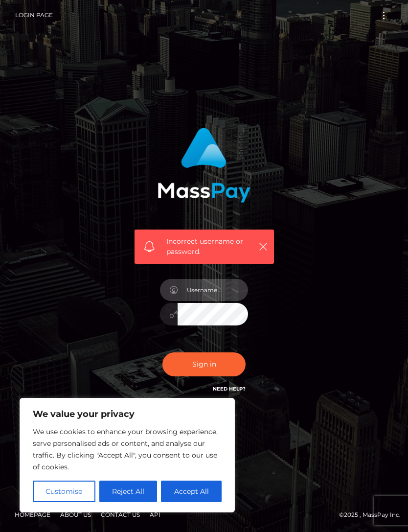  What do you see at coordinates (204, 515) in the screenshot?
I see `div: © 2025 , MassPay Inc.` at bounding box center [204, 515].